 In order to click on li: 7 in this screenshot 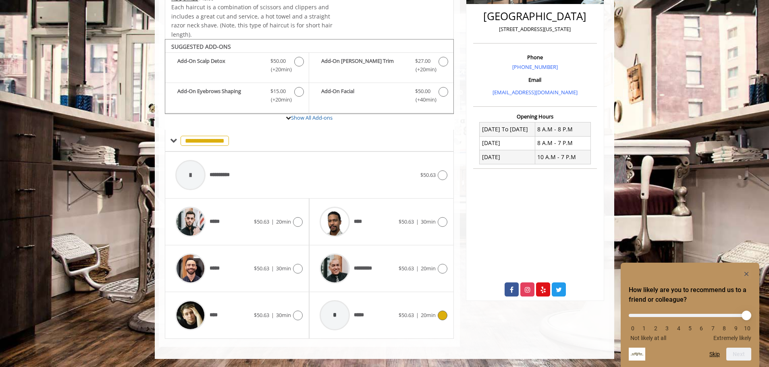, I will do `click(713, 328)`.